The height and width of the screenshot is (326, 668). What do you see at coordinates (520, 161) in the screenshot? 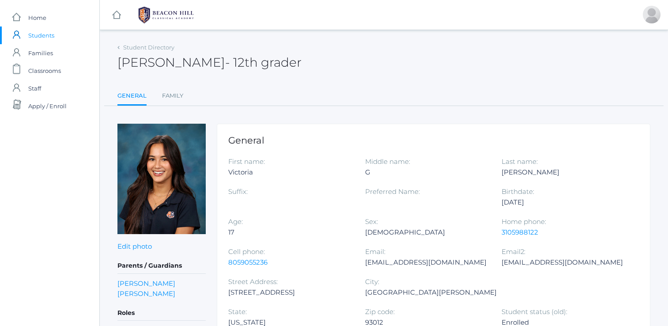
I see `label: Last name:` at bounding box center [520, 161].